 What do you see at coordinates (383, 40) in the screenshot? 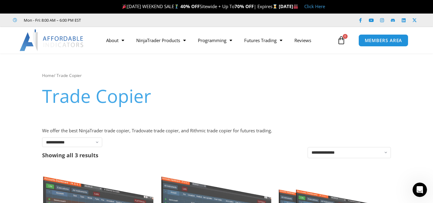
I see `span: MEMBERS AREA` at bounding box center [383, 40].